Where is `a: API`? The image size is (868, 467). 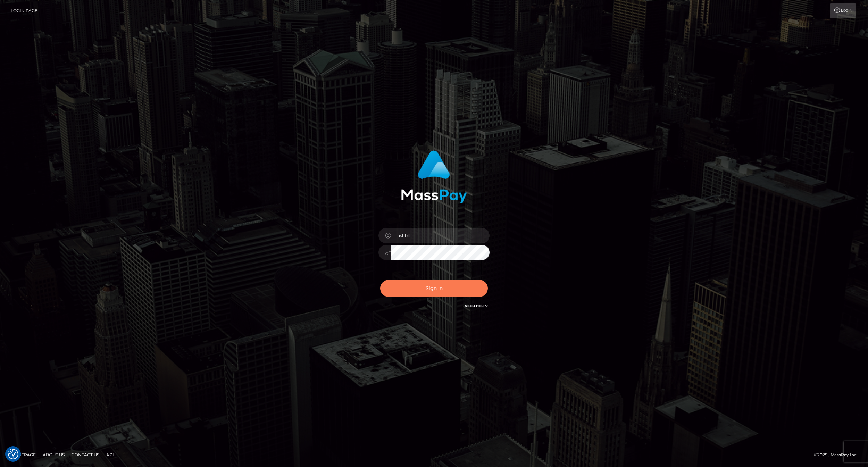 a: API is located at coordinates (110, 454).